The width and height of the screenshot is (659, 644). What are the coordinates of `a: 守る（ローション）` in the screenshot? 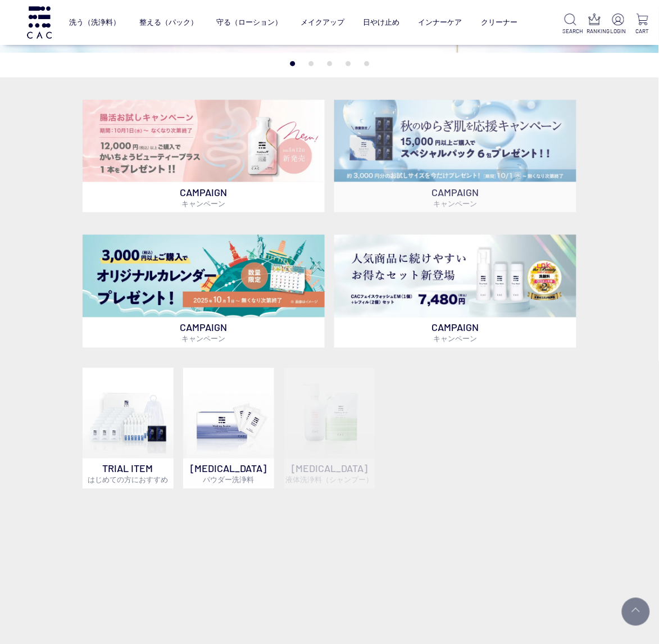 It's located at (249, 22).